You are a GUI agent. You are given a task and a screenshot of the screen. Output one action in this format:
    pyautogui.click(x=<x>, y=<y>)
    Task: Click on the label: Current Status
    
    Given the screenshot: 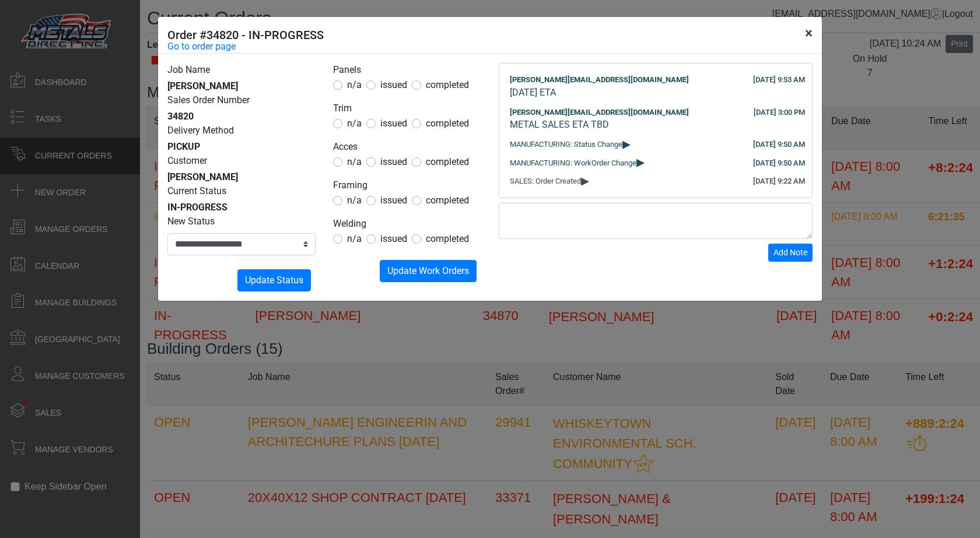 What is the action you would take?
    pyautogui.click(x=196, y=191)
    